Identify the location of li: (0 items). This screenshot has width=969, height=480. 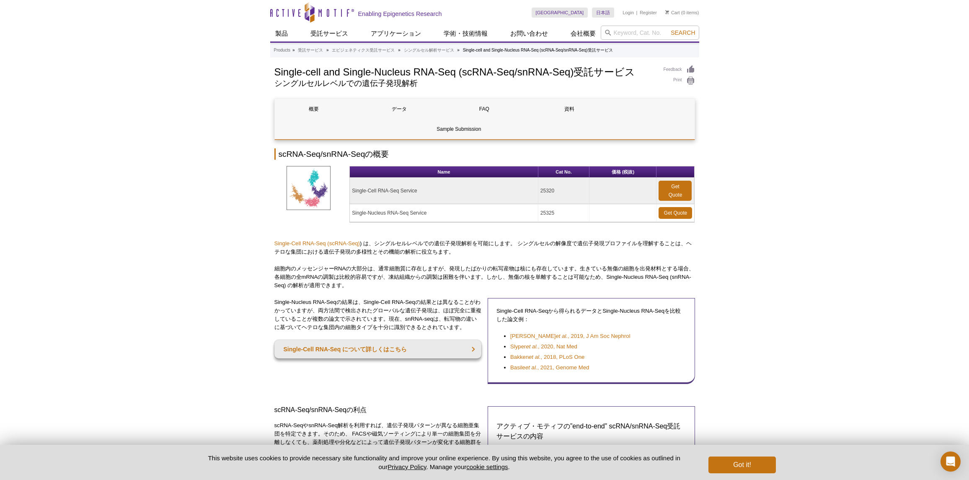
(682, 13).